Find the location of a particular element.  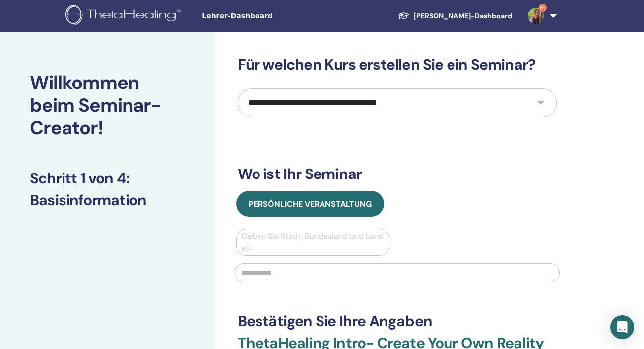

span: Lehrer-Dashboard is located at coordinates (276, 16).